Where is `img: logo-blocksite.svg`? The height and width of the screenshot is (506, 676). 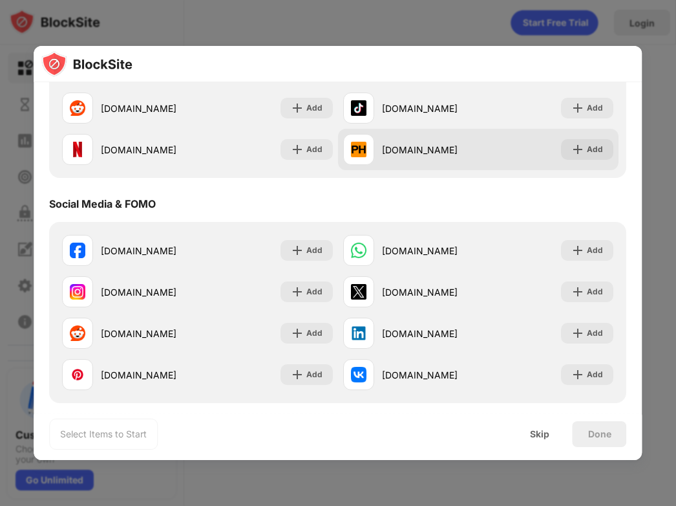 img: logo-blocksite.svg is located at coordinates (87, 64).